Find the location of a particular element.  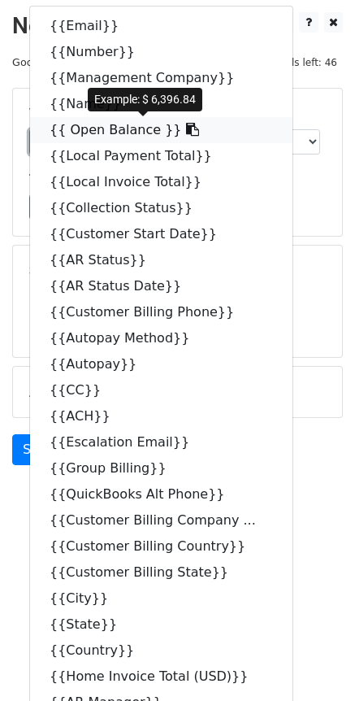

div: Chat Widget is located at coordinates (315, 662).